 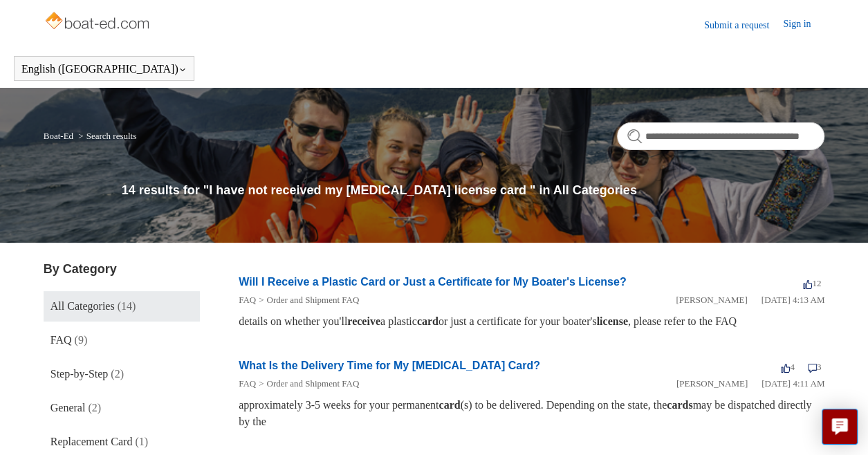 What do you see at coordinates (80, 374) in the screenshot?
I see `span: Step-by-Step` at bounding box center [80, 374].